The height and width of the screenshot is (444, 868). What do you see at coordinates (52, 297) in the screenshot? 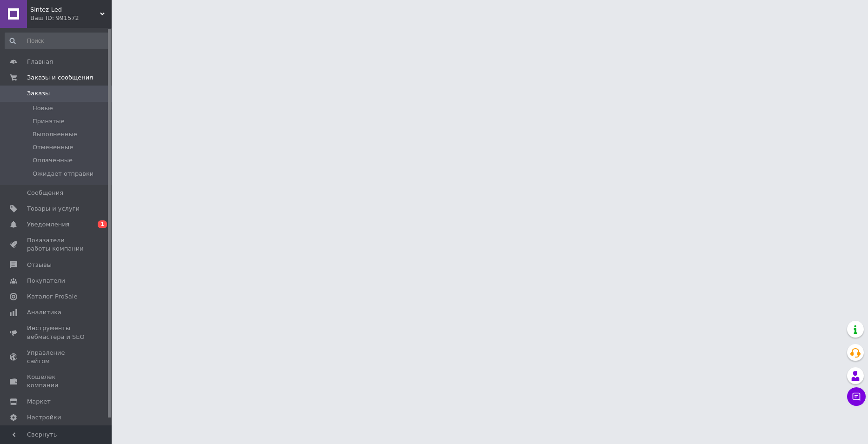
I see `span: Каталог ProSale` at bounding box center [52, 297].